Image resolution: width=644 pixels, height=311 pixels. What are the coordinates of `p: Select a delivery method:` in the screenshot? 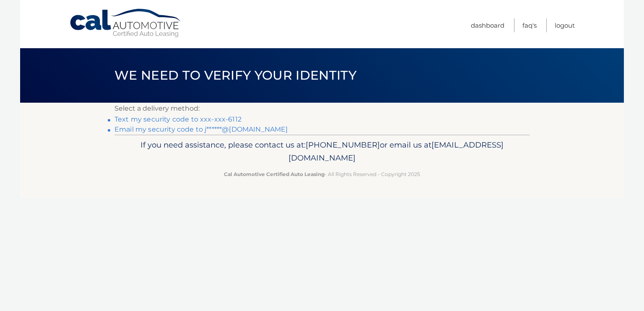 It's located at (322, 108).